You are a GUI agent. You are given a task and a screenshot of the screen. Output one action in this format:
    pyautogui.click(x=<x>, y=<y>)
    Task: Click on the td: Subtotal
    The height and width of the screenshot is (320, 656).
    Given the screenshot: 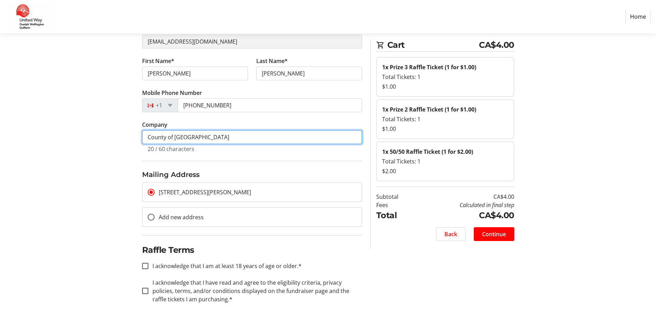 What is the action you would take?
    pyautogui.click(x=396, y=196)
    